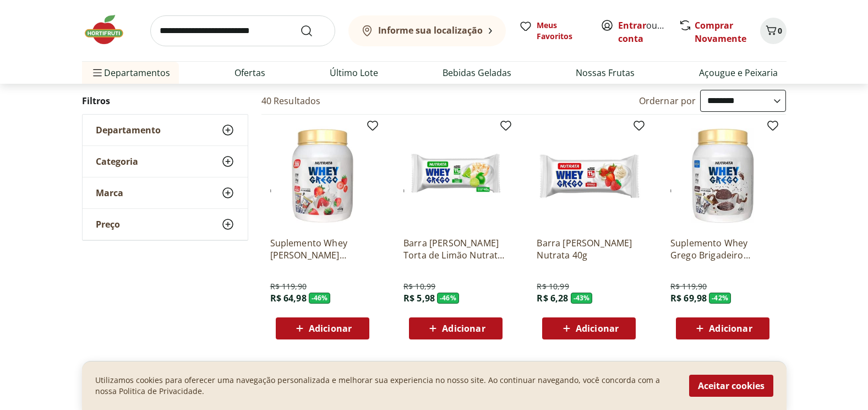  What do you see at coordinates (668, 101) in the screenshot?
I see `label: Ordernar por` at bounding box center [668, 101].